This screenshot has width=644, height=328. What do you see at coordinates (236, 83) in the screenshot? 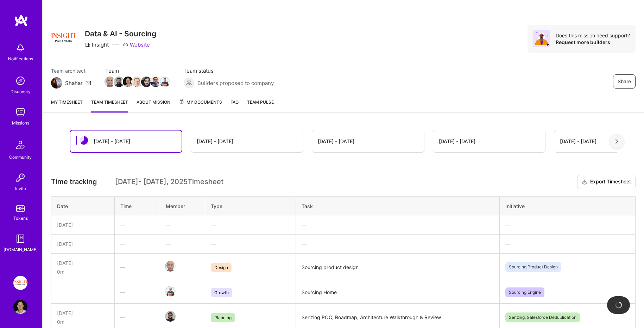
I see `span: Builders proposed to company` at bounding box center [236, 83].